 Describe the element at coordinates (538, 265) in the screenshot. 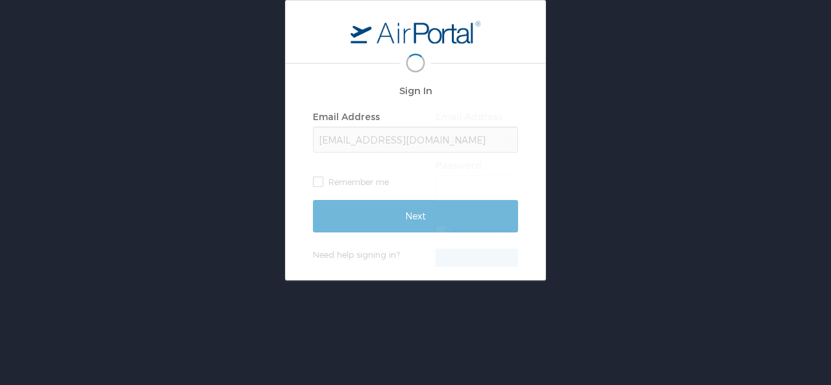

I see `input: Sign In` at that location.